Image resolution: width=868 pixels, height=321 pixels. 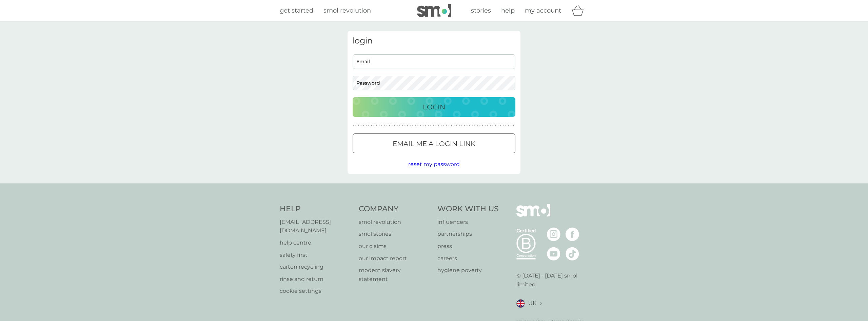 I want to click on p: safety first, so click(x=315, y=255).